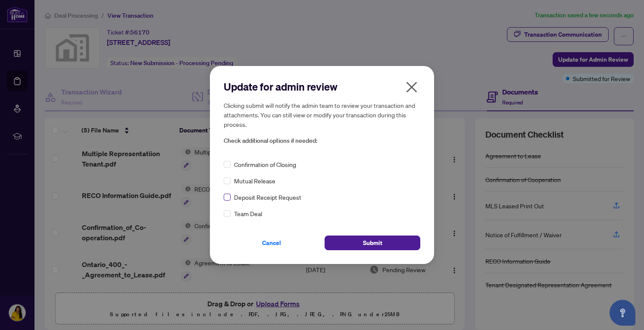  I want to click on span: Mutual Release, so click(255, 181).